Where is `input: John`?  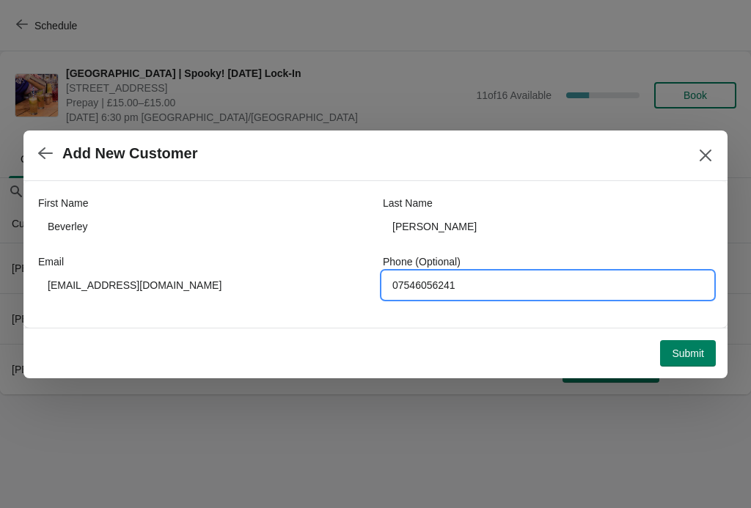 input: John is located at coordinates (203, 227).